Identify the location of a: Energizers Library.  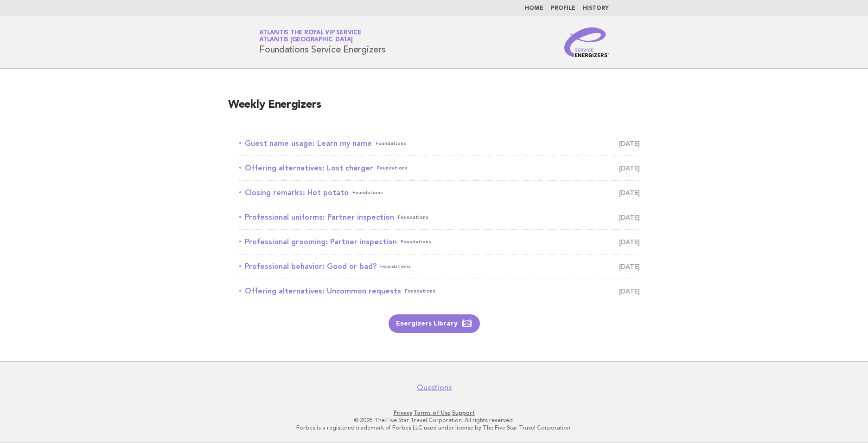
(434, 323).